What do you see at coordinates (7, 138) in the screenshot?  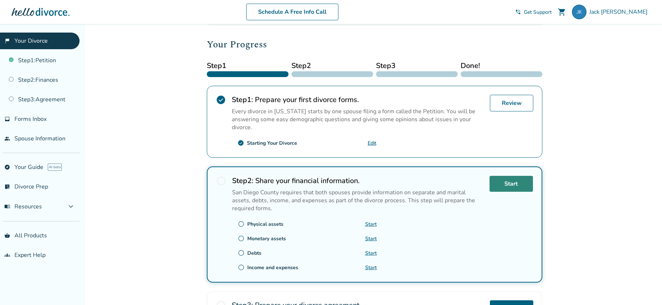 I see `span: people` at bounding box center [7, 138].